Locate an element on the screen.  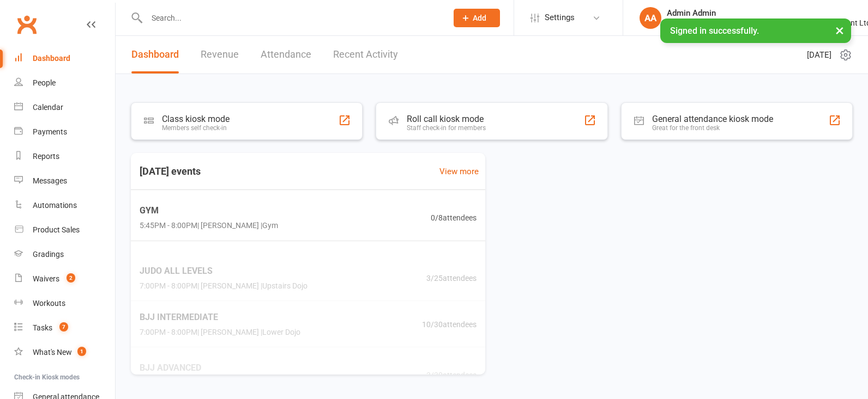
span: 3 / 25 attendees is located at coordinates (452, 278).